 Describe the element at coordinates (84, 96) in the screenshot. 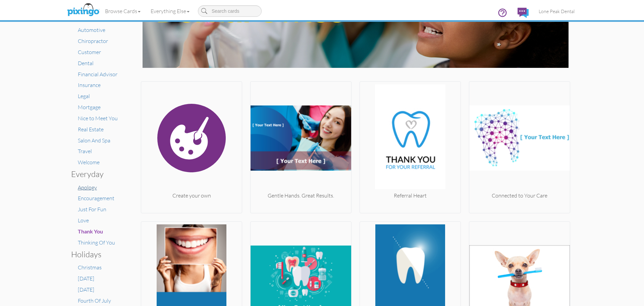

I see `a: Legal` at that location.